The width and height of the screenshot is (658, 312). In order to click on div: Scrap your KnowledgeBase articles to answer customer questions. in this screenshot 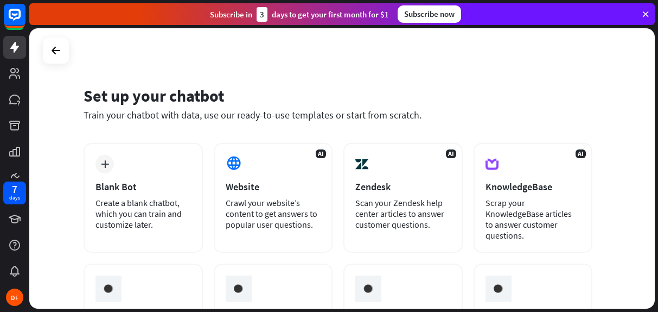, I will do `click(534, 219)`.